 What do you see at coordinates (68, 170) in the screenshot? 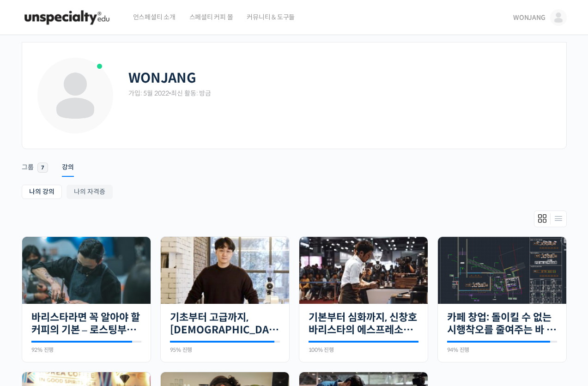
I see `div: 강의` at bounding box center [68, 170].